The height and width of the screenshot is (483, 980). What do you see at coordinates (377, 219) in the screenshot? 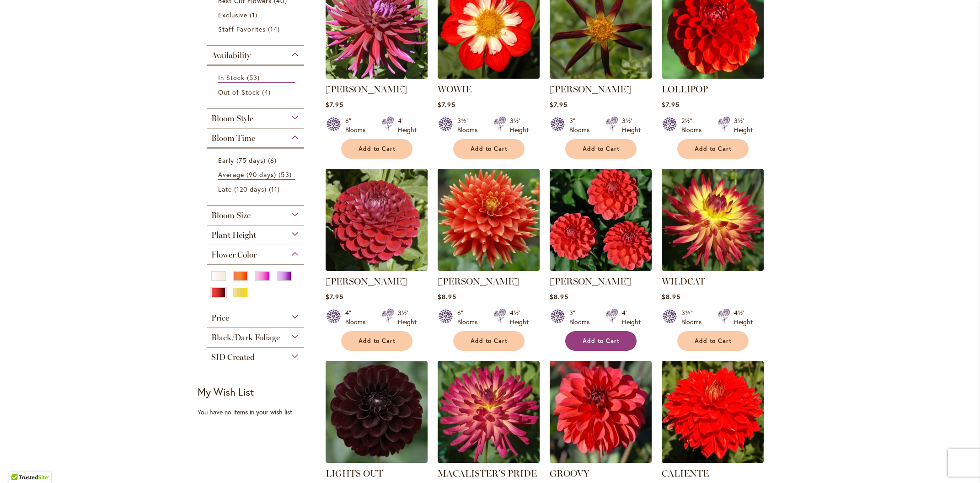
I see `img: CORNEL` at bounding box center [377, 219].